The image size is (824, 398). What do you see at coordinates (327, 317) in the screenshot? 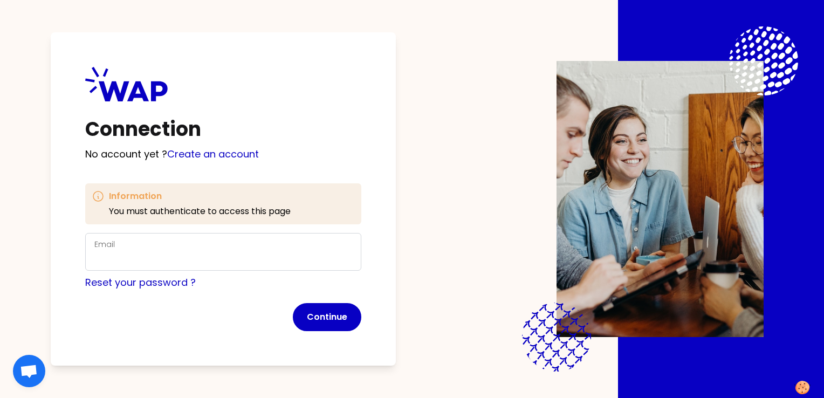
I see `button: Continue` at bounding box center [327, 317].